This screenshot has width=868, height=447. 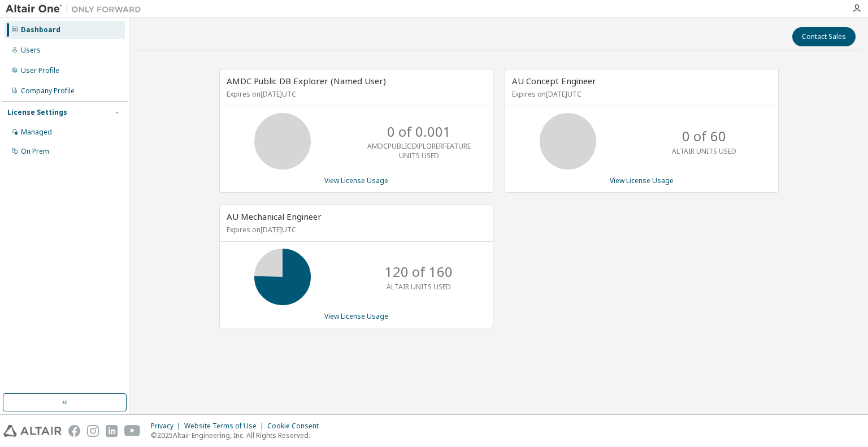 I want to click on p: 120 of 160, so click(x=419, y=272).